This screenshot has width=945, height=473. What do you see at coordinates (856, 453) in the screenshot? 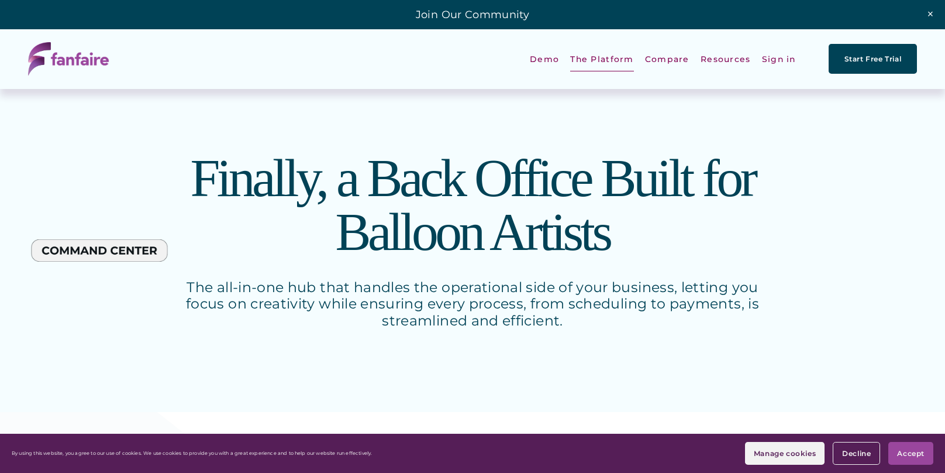
I see `button: Decline` at bounding box center [856, 453].